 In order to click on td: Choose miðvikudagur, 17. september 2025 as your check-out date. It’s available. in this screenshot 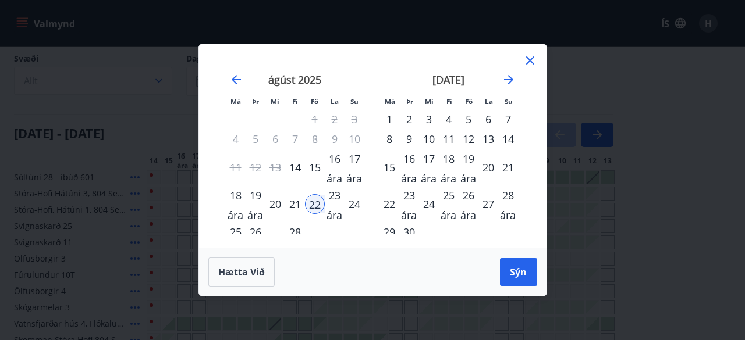, I will do `click(429, 167)`.